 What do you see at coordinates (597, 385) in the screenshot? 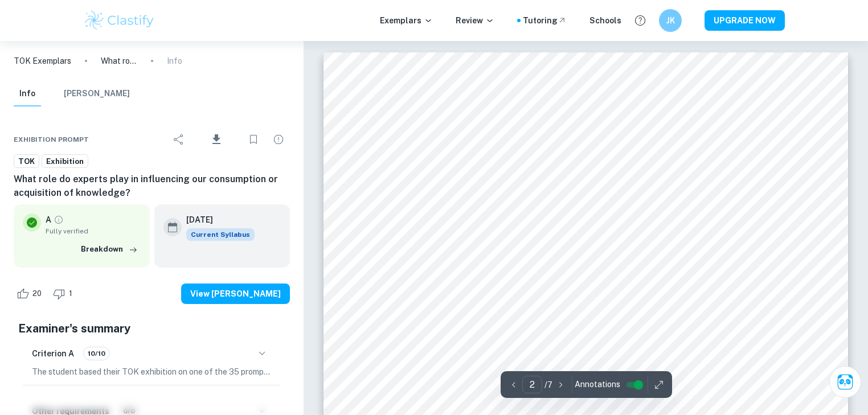
I see `span: Annotations` at bounding box center [597, 385].